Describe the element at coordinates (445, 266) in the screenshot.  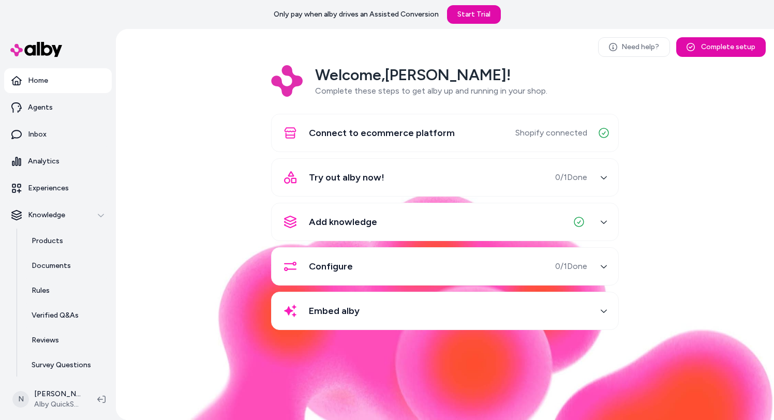
I see `button: Configure0/1Done` at that location.